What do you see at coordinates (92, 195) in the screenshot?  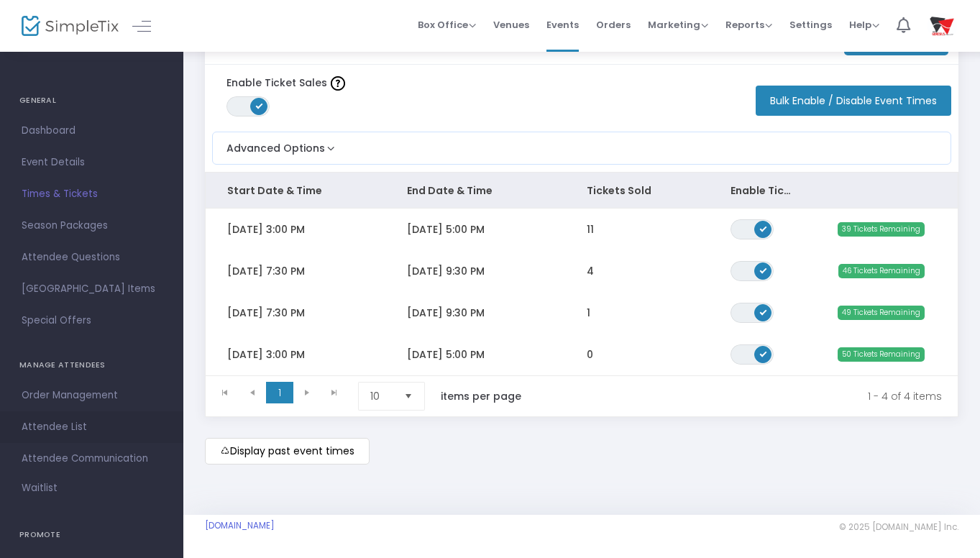 I see `span: Times & Tickets` at bounding box center [92, 195].